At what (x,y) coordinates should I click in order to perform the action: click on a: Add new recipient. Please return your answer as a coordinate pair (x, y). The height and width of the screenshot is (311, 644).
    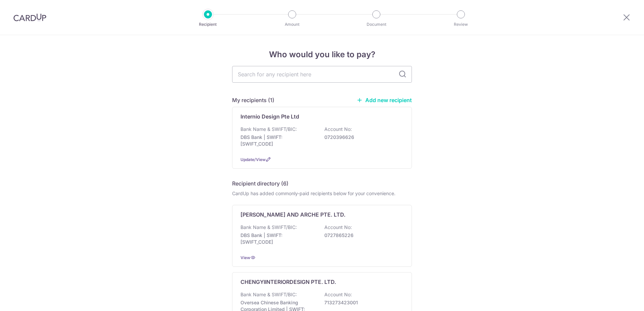
    Looking at the image, I should click on (384, 100).